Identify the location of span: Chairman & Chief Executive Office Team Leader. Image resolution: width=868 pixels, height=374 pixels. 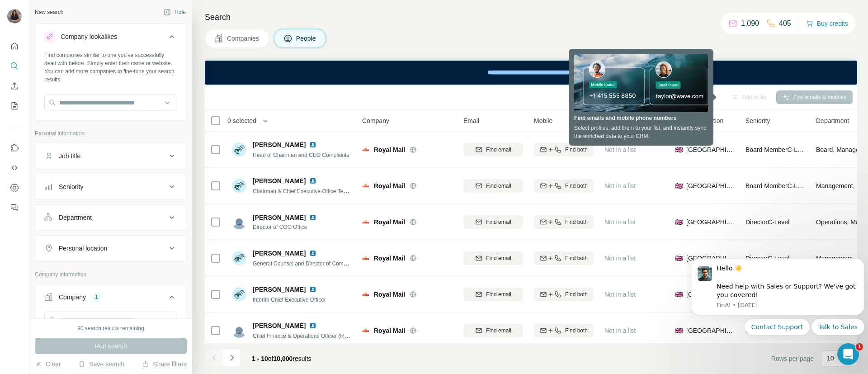
(311, 191).